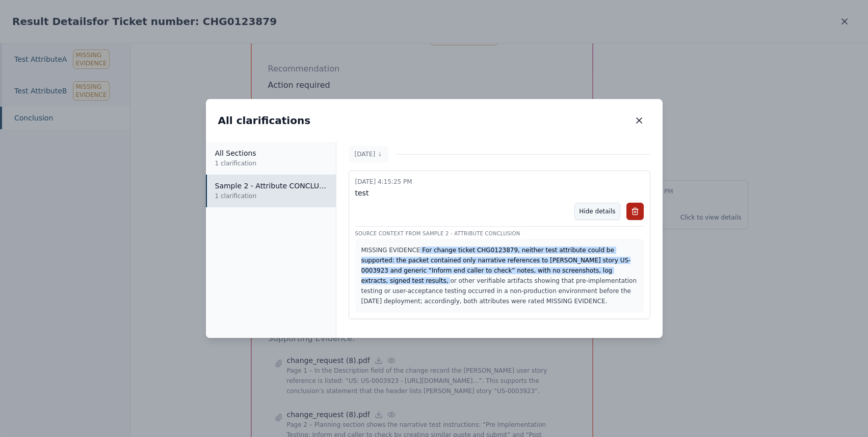  Describe the element at coordinates (500, 192) in the screenshot. I see `p: test` at that location.